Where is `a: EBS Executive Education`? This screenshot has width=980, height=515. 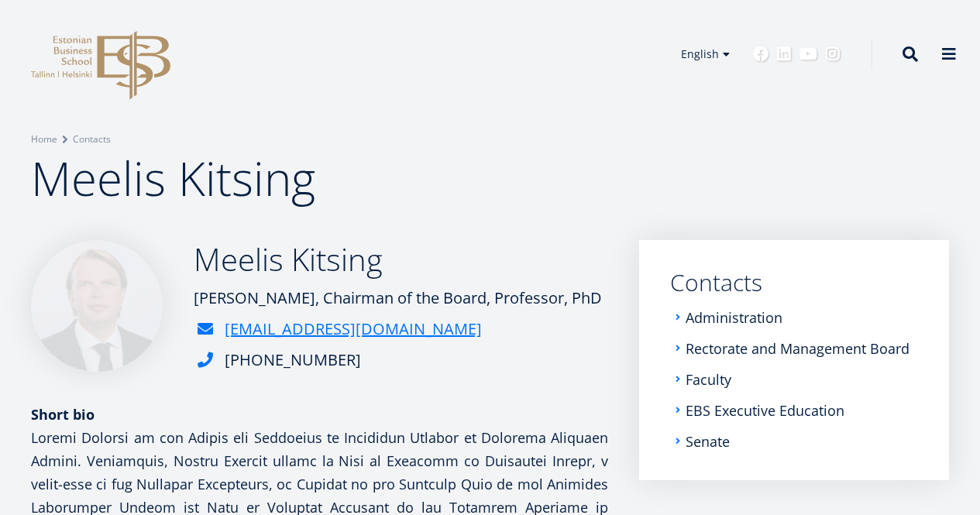 a: EBS Executive Education is located at coordinates (764, 411).